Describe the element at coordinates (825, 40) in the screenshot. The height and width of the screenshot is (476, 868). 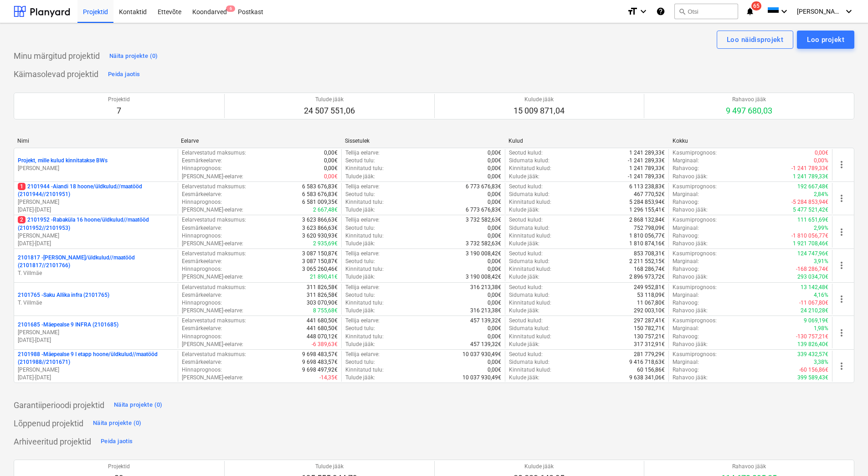
I see `div: Loo projekt` at that location.